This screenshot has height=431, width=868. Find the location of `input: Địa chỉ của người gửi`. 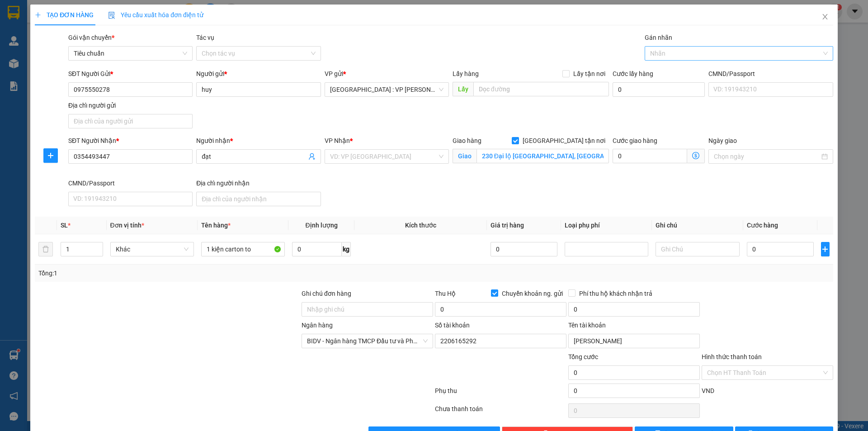

input: Địa chỉ của người gửi is located at coordinates (130, 121).